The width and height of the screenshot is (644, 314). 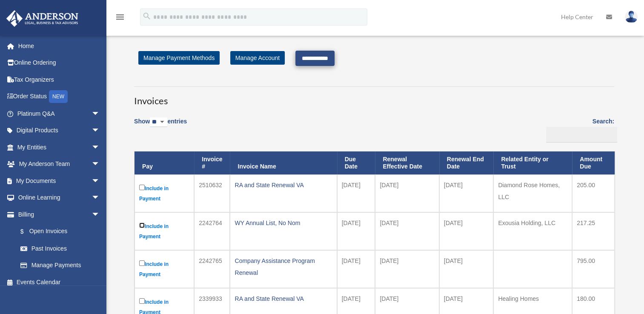 What do you see at coordinates (59, 181) in the screenshot?
I see `a: My Documentsarrow_drop_down` at bounding box center [59, 181].